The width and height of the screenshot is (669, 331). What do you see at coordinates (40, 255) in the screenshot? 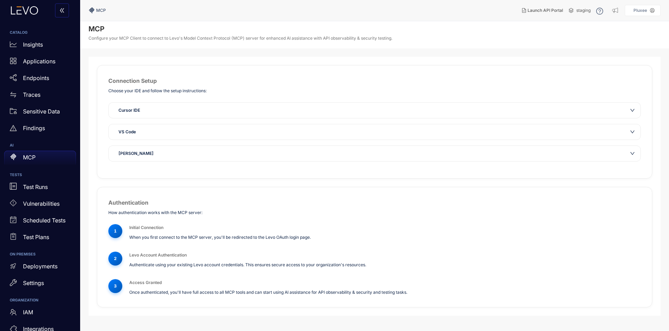
I see `h6: ON PREMISES` at bounding box center [40, 255].